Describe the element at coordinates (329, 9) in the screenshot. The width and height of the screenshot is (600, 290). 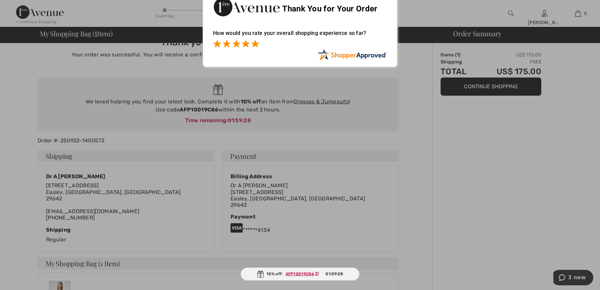
I see `span: Thank You for Your Order` at that location.